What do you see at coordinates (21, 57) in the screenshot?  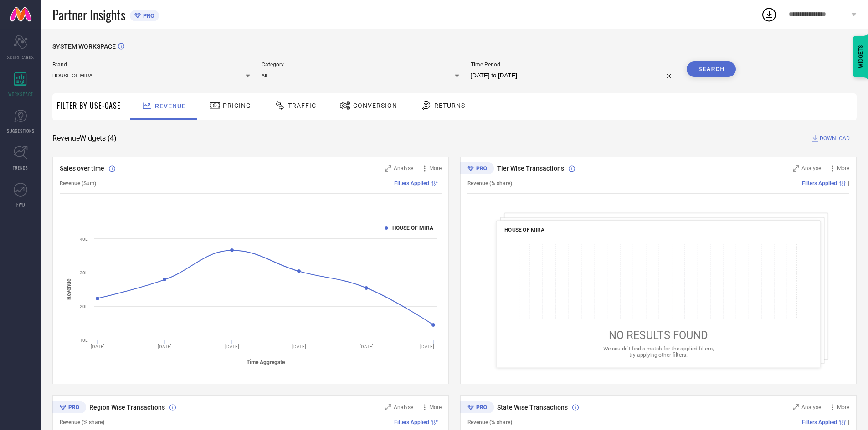 I see `span: SCORECARDS` at bounding box center [21, 57].